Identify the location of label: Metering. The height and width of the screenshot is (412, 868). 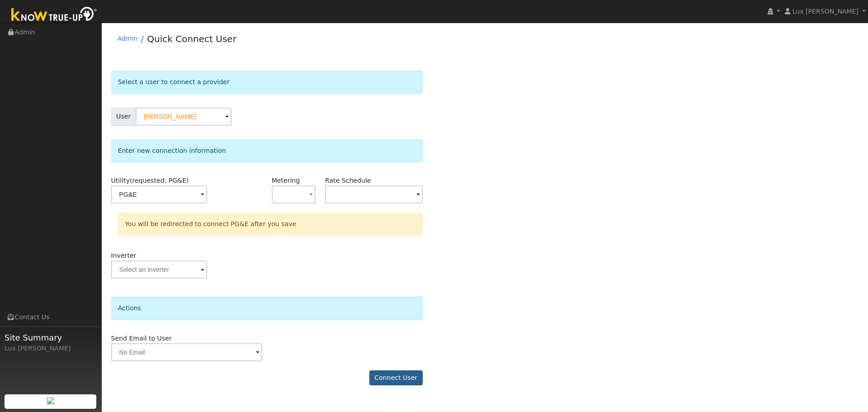
(286, 181).